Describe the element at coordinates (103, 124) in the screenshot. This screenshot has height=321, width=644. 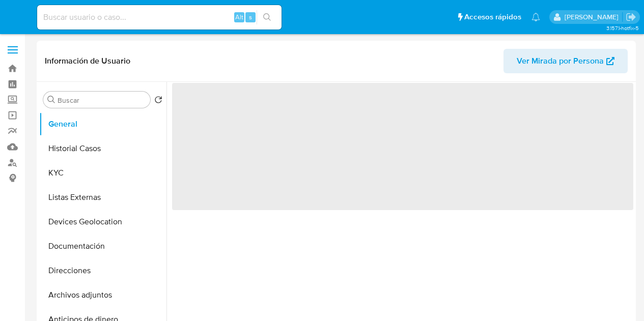
I see `button: General` at that location.